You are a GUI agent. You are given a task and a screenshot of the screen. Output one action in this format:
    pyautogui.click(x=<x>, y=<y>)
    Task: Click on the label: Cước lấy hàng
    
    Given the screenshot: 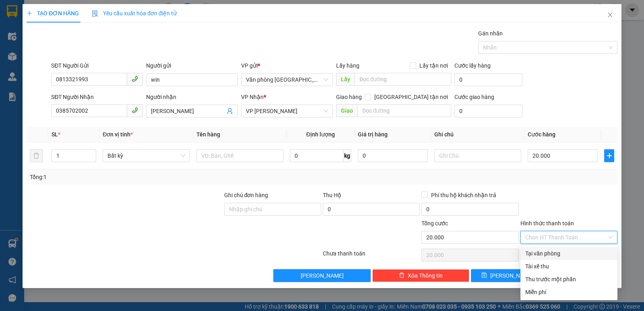 What is the action you would take?
    pyautogui.click(x=472, y=66)
    